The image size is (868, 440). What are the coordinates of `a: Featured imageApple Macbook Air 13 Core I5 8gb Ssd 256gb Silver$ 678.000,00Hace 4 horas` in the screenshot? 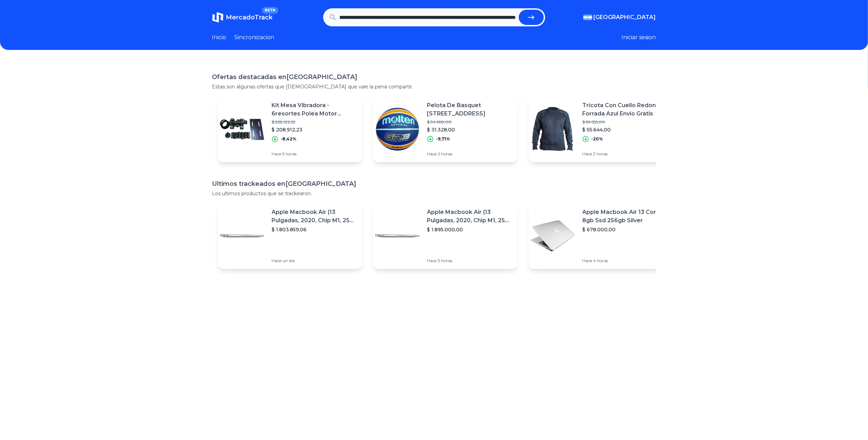 It's located at (601, 236).